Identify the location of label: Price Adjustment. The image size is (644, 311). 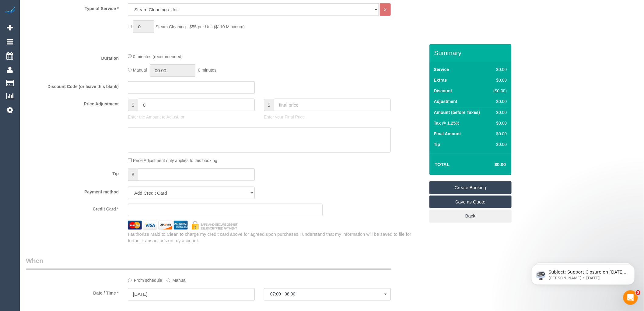
(72, 103).